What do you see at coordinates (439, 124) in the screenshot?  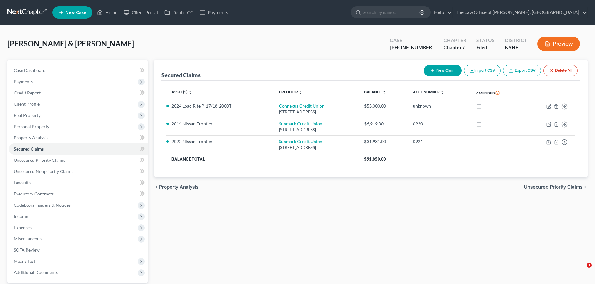 I see `div: 0920` at bounding box center [439, 124].